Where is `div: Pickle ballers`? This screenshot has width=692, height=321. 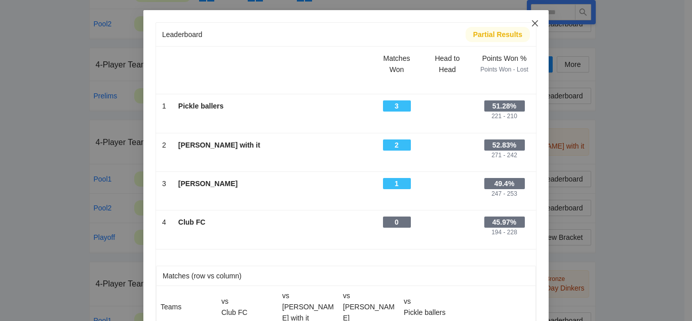
div: Pickle ballers is located at coordinates (430, 312).